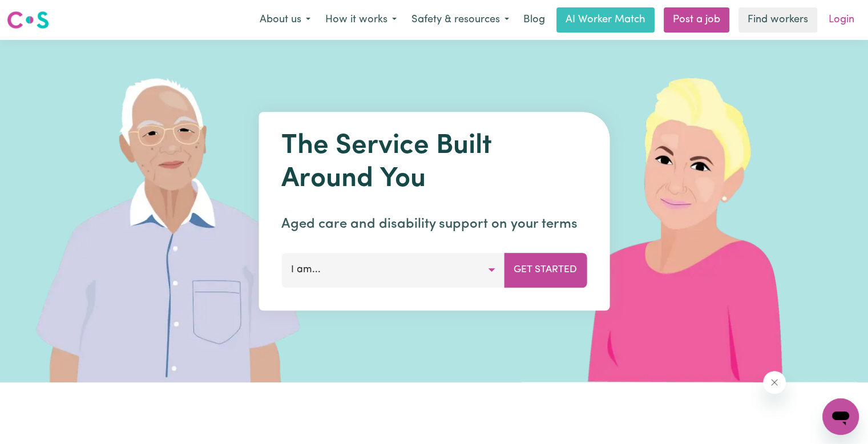 The width and height of the screenshot is (868, 444). I want to click on button: I am..., so click(392, 270).